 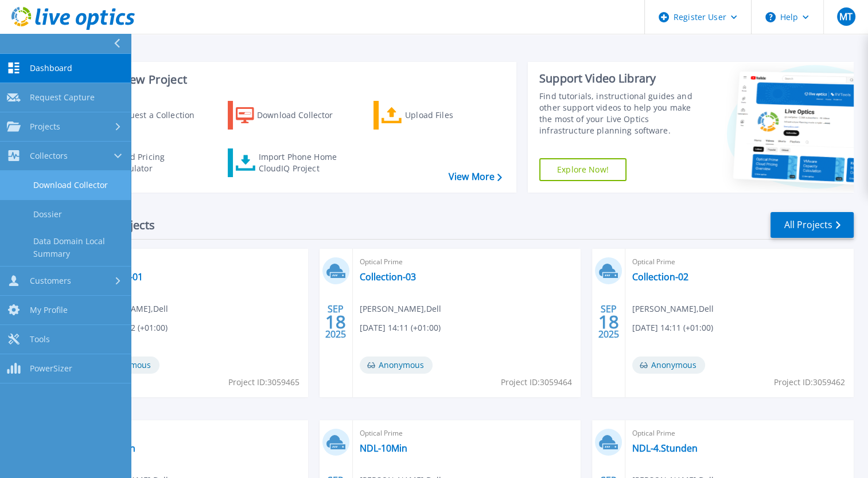 What do you see at coordinates (50, 281) in the screenshot?
I see `span: Customers` at bounding box center [50, 281].